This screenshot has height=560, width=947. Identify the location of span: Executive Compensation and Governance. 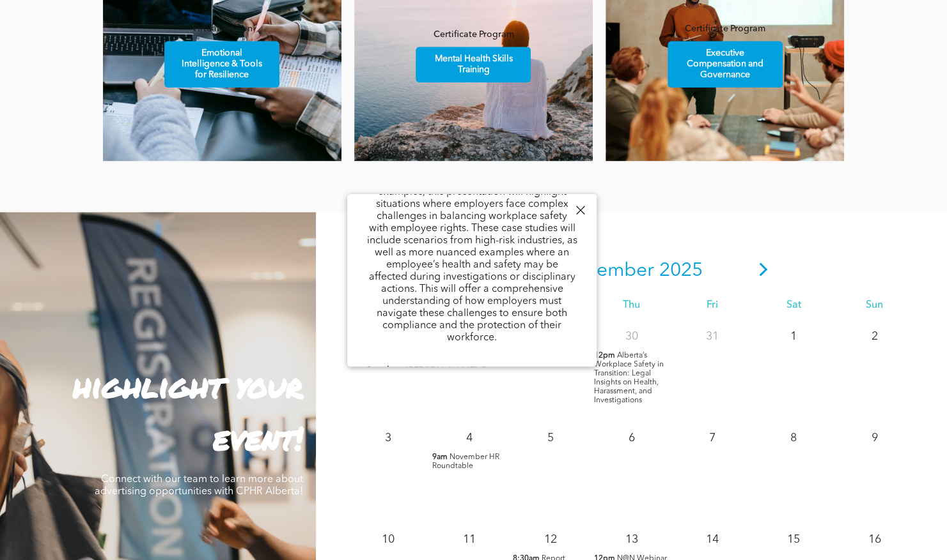
(725, 64).